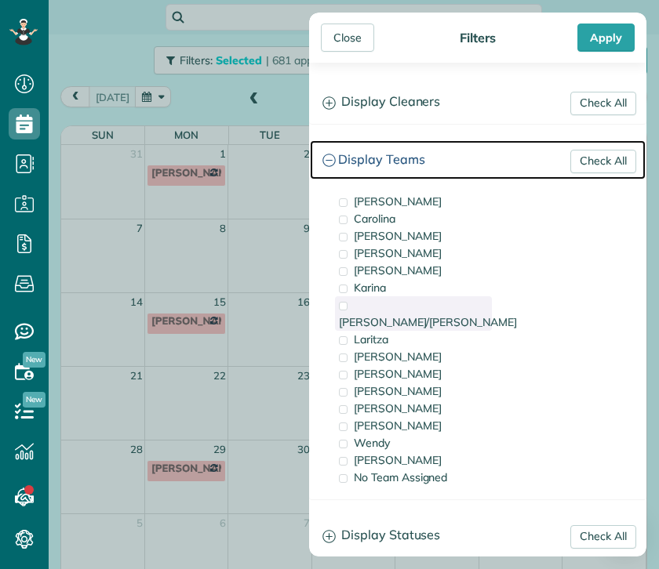 This screenshot has width=659, height=569. What do you see at coordinates (400, 477) in the screenshot?
I see `span: No Team Assigned` at bounding box center [400, 477].